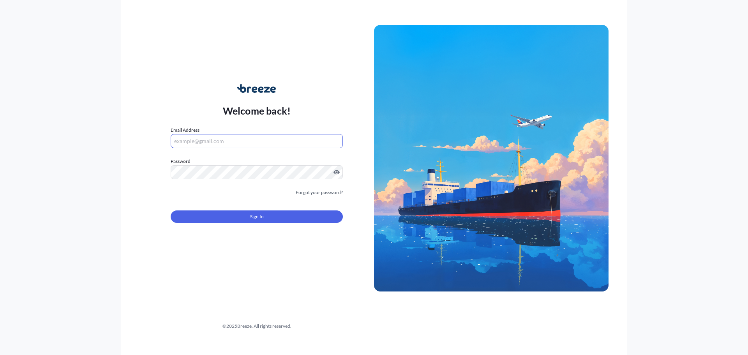  Describe the element at coordinates (185, 130) in the screenshot. I see `label: Email Address` at that location.